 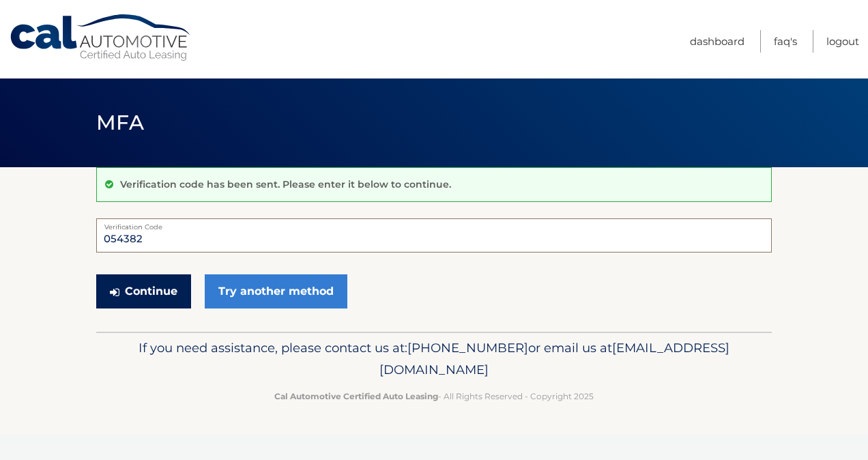 I want to click on a: Logout, so click(x=843, y=41).